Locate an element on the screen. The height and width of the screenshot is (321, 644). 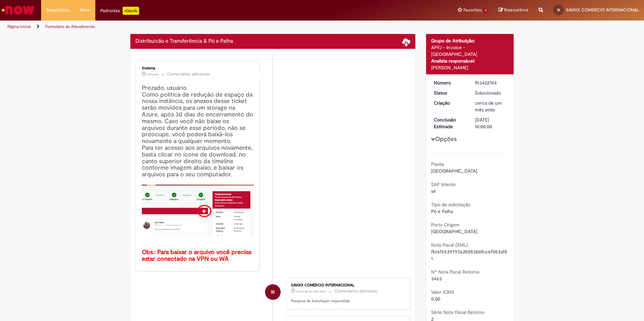
b: Planta is located at coordinates (437, 164).